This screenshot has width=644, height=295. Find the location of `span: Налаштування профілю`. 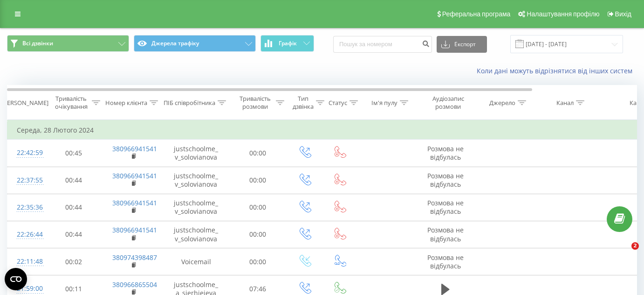

span: Налаштування профілю is located at coordinates (563, 14).